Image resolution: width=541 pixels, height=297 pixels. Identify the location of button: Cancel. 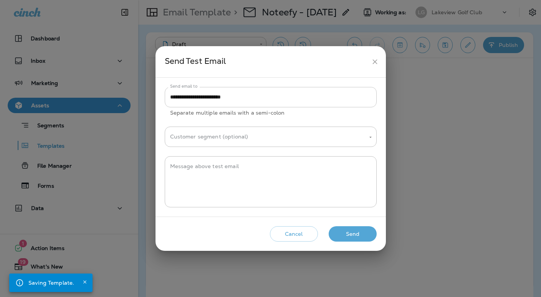
(294, 234).